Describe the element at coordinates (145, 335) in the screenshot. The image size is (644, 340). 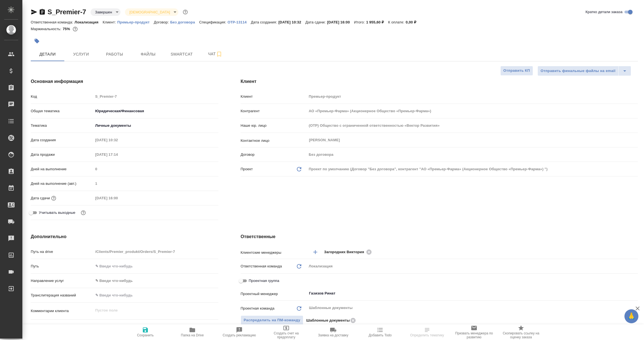
I see `span: Сохранить` at that location.